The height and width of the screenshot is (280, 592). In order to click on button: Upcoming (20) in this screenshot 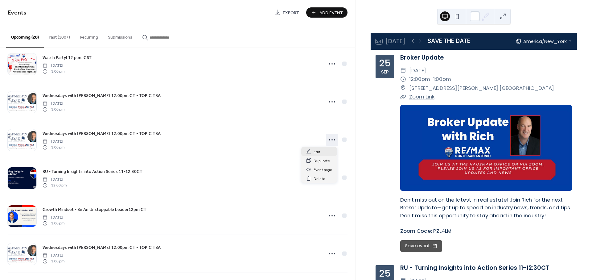, I will do `click(25, 36)`.